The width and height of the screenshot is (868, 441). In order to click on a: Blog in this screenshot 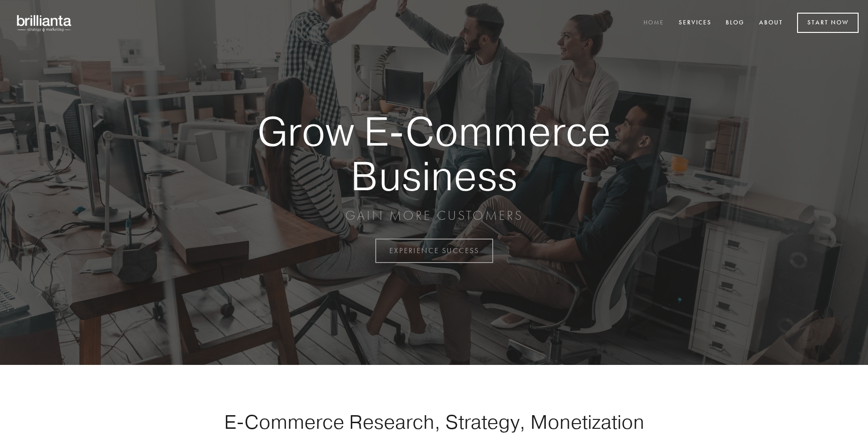, I will do `click(735, 23)`.